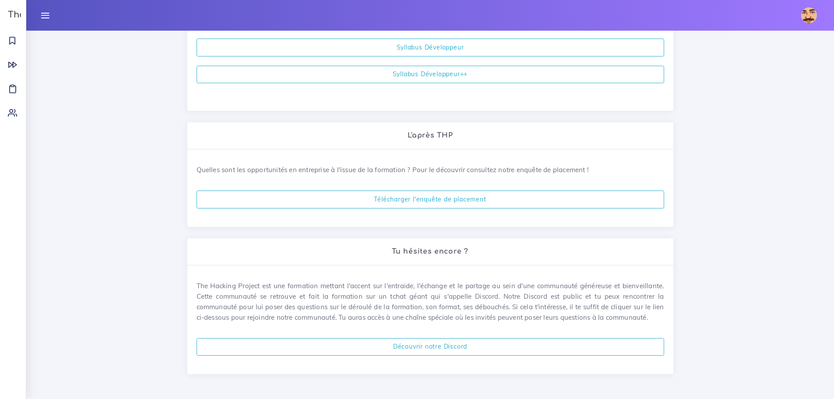 Image resolution: width=834 pixels, height=399 pixels. I want to click on h2: L'après THP, so click(430, 135).